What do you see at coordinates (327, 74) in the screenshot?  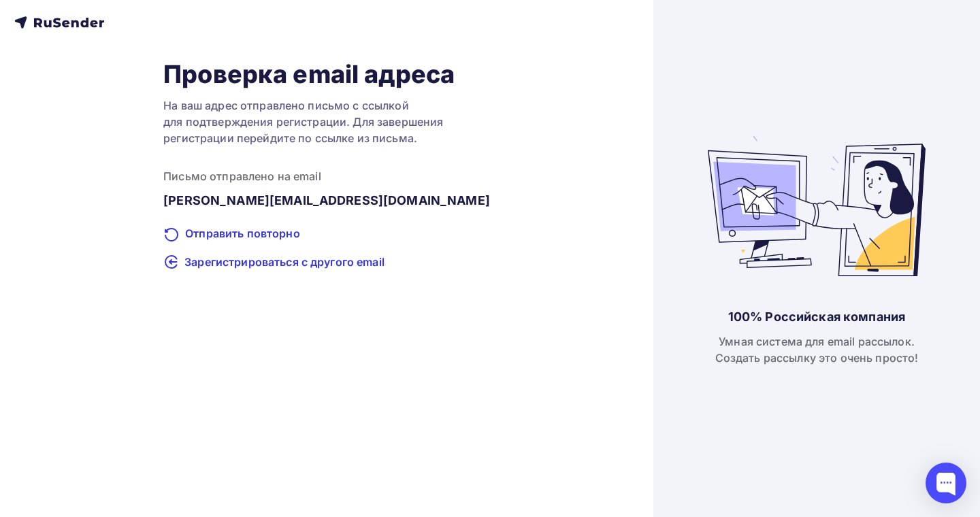 I see `h1: Проверка email адреса` at bounding box center [327, 74].